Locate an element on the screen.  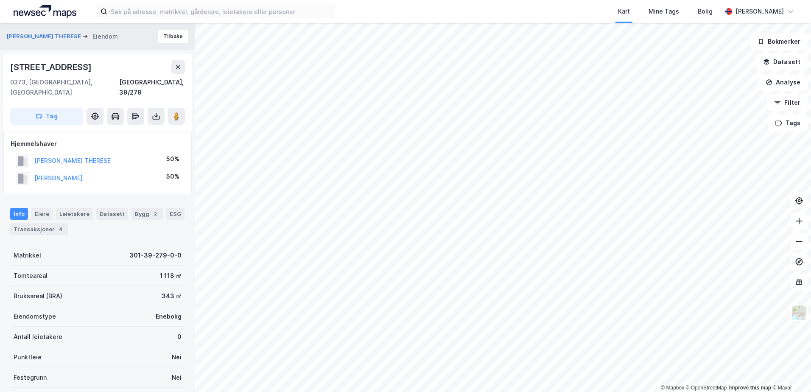
div: Matrikkel is located at coordinates (27, 256).